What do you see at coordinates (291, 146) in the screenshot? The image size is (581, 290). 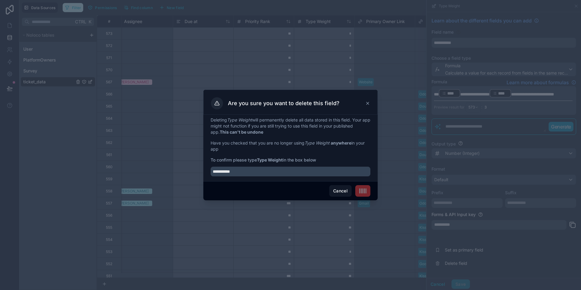 I see `p: Have you checked that you are no longer using in your app` at bounding box center [291, 146].